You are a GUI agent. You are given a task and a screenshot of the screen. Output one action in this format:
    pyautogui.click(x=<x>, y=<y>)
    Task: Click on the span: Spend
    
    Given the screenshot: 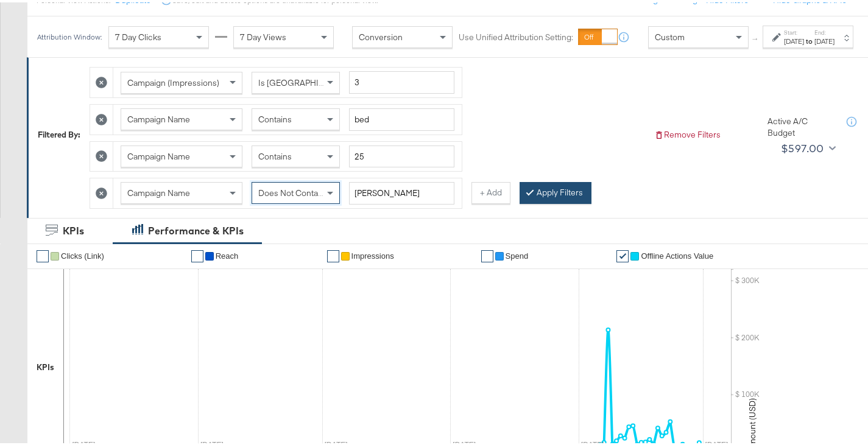 What is the action you would take?
    pyautogui.click(x=517, y=254)
    